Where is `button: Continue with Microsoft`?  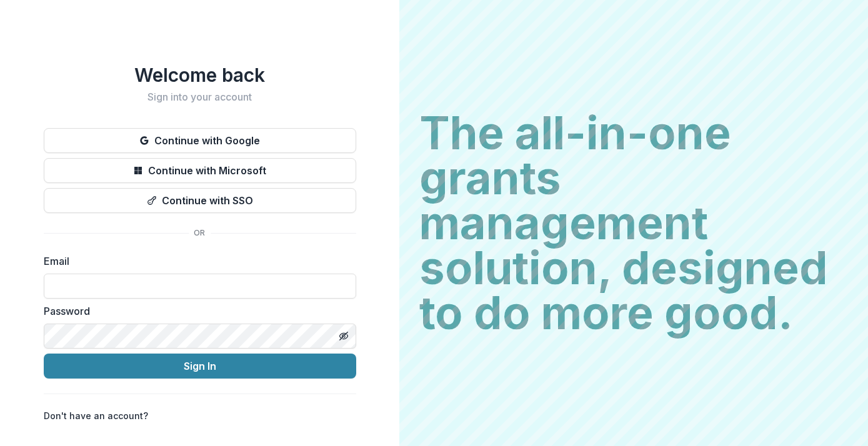
button: Continue with Microsoft is located at coordinates (200, 171).